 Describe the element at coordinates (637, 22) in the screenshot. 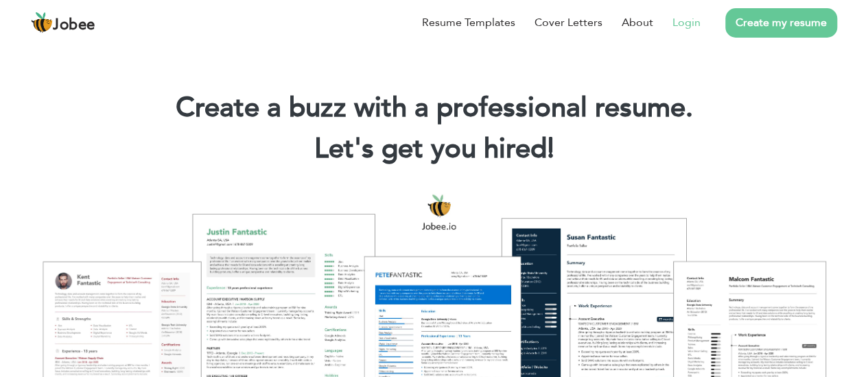

I see `a: About` at that location.